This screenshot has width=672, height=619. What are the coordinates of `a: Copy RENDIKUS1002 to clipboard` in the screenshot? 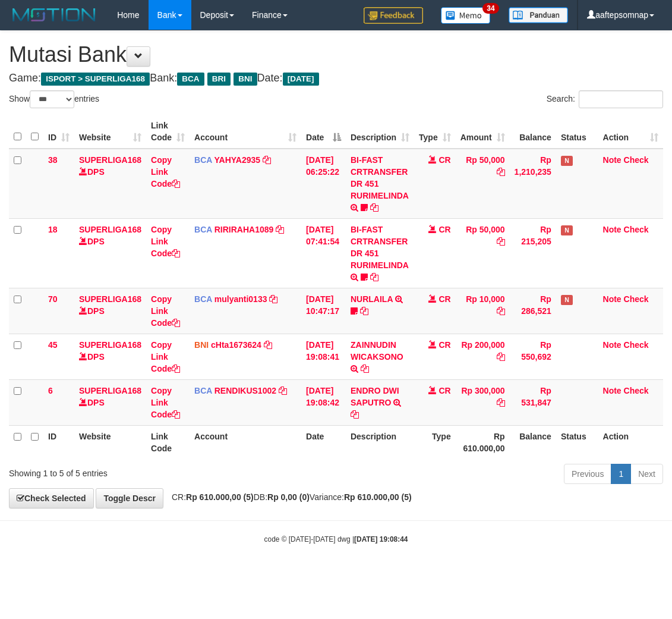 It's located at (283, 391).